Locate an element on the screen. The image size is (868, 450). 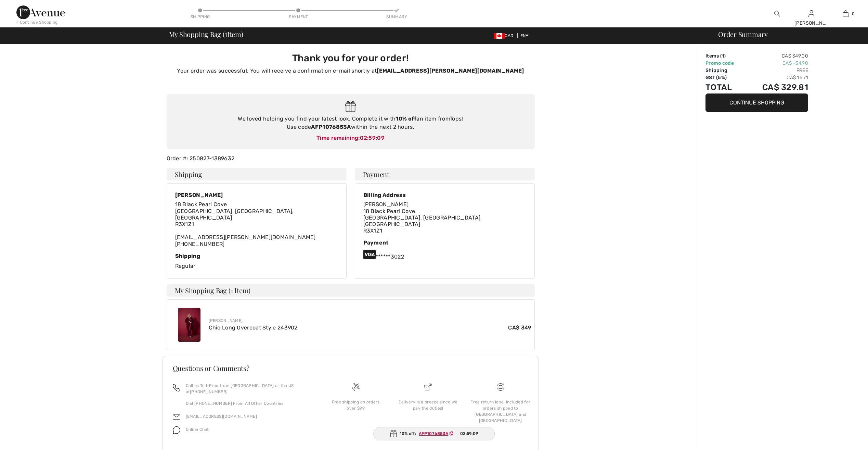
h4: Shipping is located at coordinates (257, 174).